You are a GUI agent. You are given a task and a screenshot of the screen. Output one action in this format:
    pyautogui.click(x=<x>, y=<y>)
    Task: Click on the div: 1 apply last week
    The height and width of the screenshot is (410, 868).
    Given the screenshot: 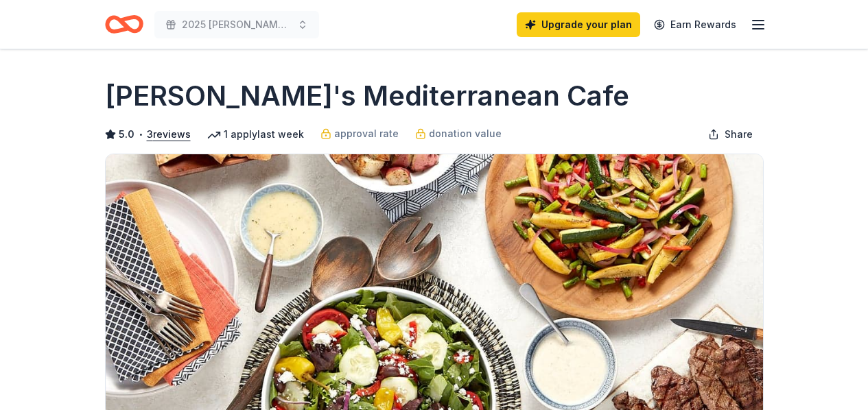 What is the action you would take?
    pyautogui.click(x=255, y=134)
    